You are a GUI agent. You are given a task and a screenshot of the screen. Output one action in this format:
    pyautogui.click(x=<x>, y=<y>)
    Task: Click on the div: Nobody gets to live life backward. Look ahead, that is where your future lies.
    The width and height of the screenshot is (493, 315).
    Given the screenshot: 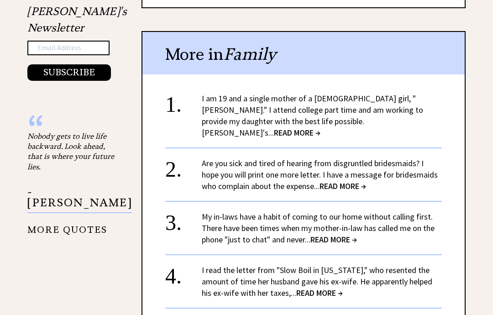 What is the action you would take?
    pyautogui.click(x=73, y=152)
    